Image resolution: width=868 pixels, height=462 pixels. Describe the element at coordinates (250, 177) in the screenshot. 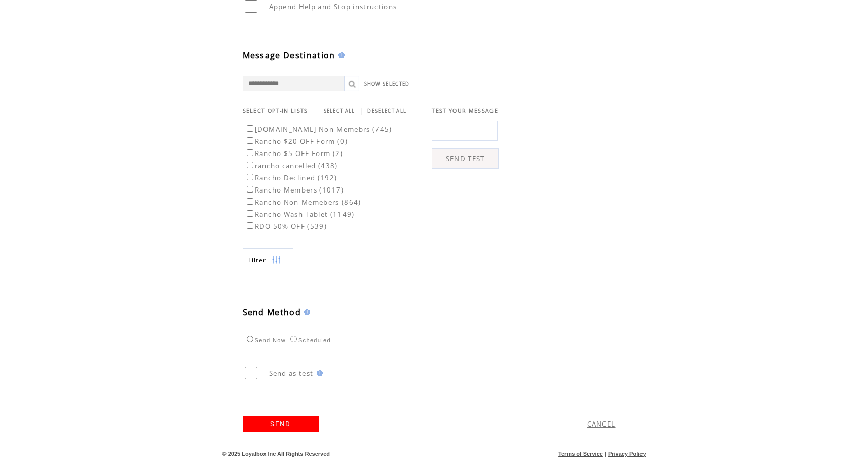

I see `input: Rancho Declined (192)` at that location.